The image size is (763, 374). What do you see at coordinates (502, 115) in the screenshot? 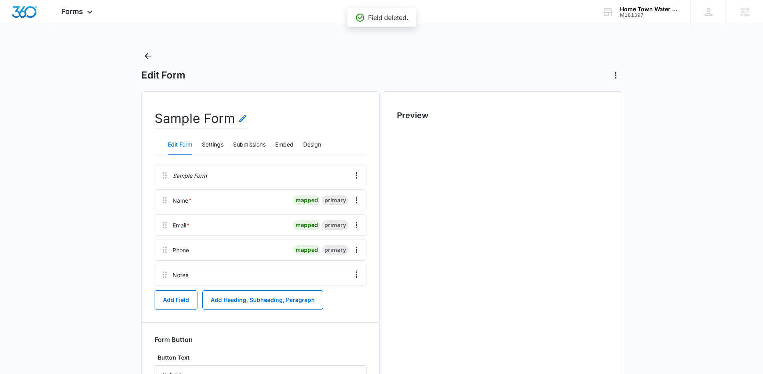
I see `h2: Preview` at bounding box center [502, 115].